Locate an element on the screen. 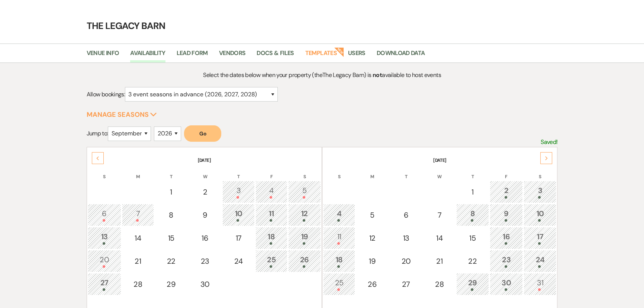 This screenshot has height=308, width=644. a: Users is located at coordinates (356, 56).